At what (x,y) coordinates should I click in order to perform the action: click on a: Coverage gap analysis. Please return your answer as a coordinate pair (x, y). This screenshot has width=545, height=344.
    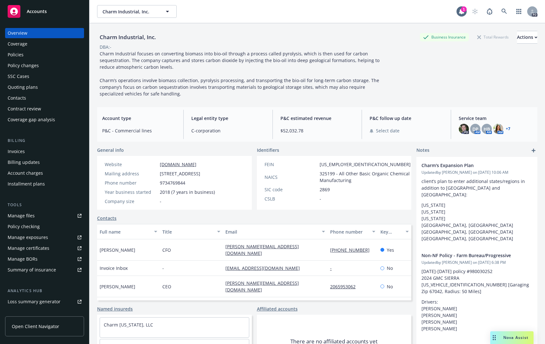
    Looking at the image, I should click on (45, 120).